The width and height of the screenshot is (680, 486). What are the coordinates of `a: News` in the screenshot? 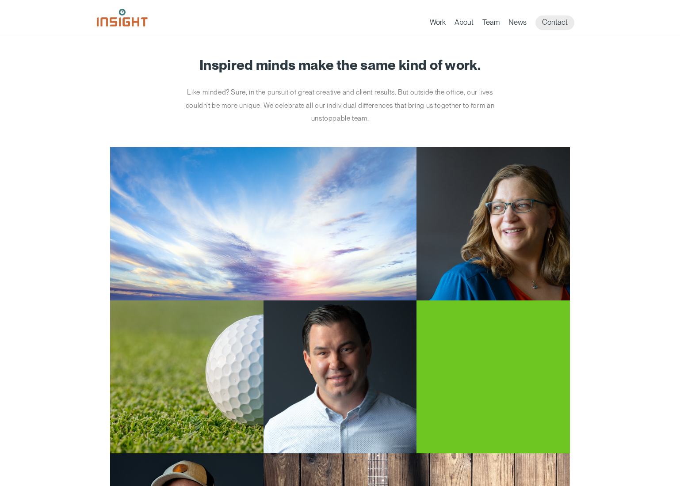 It's located at (517, 24).